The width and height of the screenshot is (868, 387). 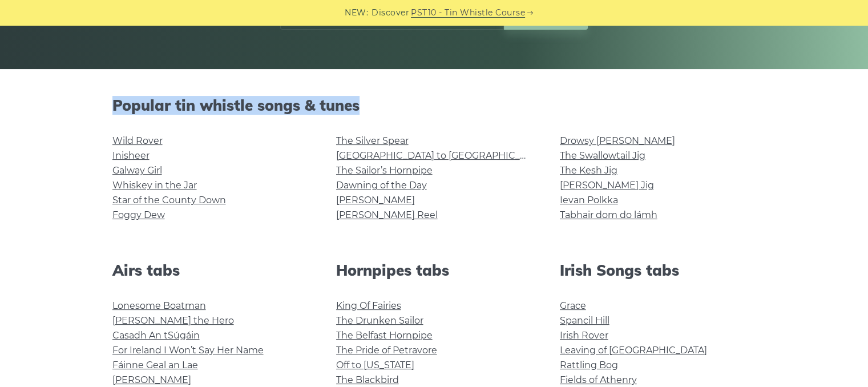 I want to click on a: Tabhair dom do lámh, so click(x=609, y=215).